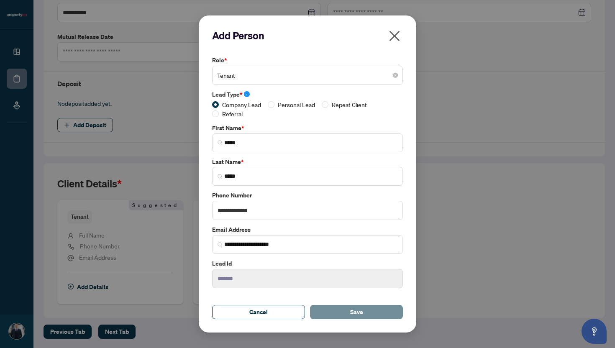 Image resolution: width=615 pixels, height=348 pixels. Describe the element at coordinates (307, 128) in the screenshot. I see `label: First Name` at that location.